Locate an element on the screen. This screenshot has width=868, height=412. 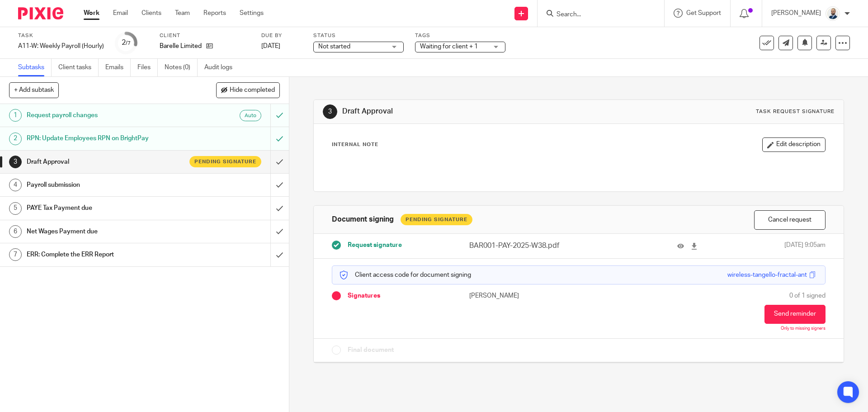
p: Client access code for document signing is located at coordinates (405, 275).